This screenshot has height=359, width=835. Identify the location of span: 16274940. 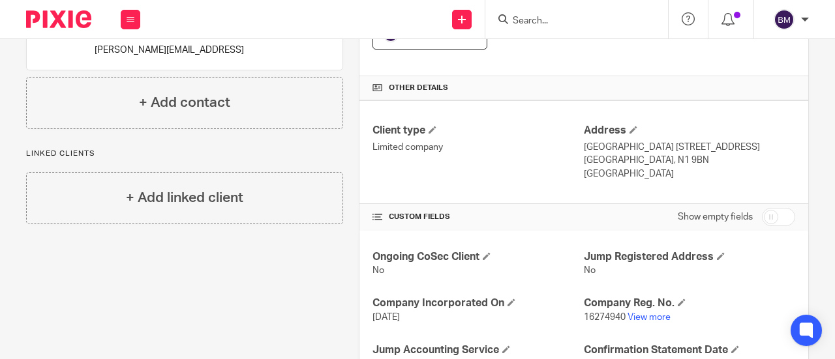
(605, 318).